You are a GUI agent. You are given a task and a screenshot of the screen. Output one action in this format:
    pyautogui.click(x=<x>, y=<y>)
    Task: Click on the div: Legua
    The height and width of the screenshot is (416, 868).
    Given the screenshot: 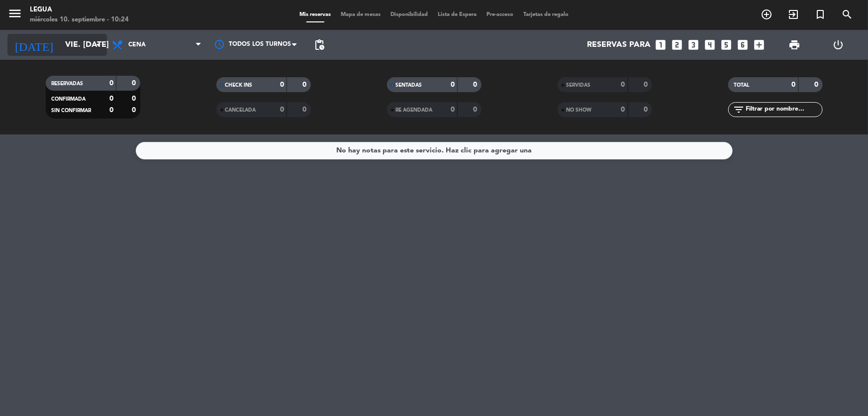 What is the action you would take?
    pyautogui.click(x=79, y=10)
    